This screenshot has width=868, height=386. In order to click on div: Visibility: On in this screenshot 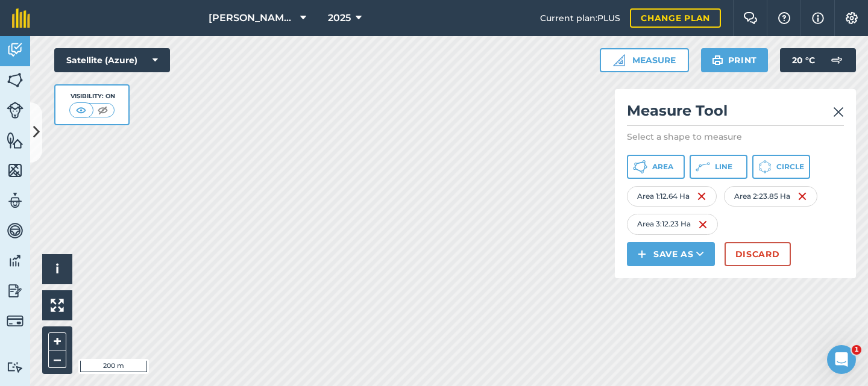, I will do `click(92, 97)`.